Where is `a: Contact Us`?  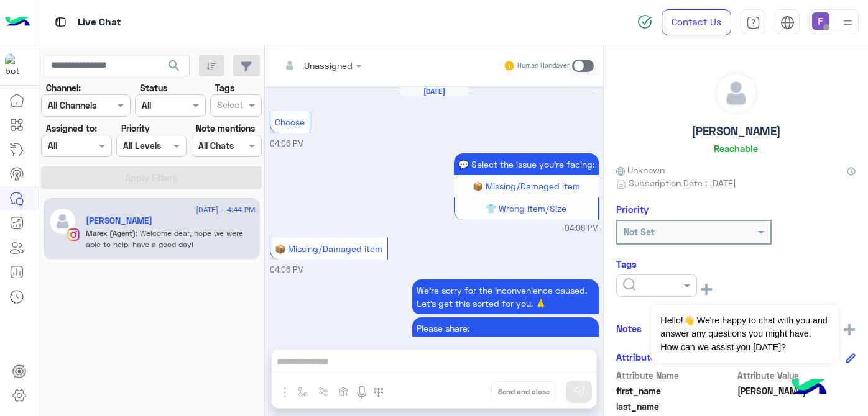 a: Contact Us is located at coordinates (697, 23).